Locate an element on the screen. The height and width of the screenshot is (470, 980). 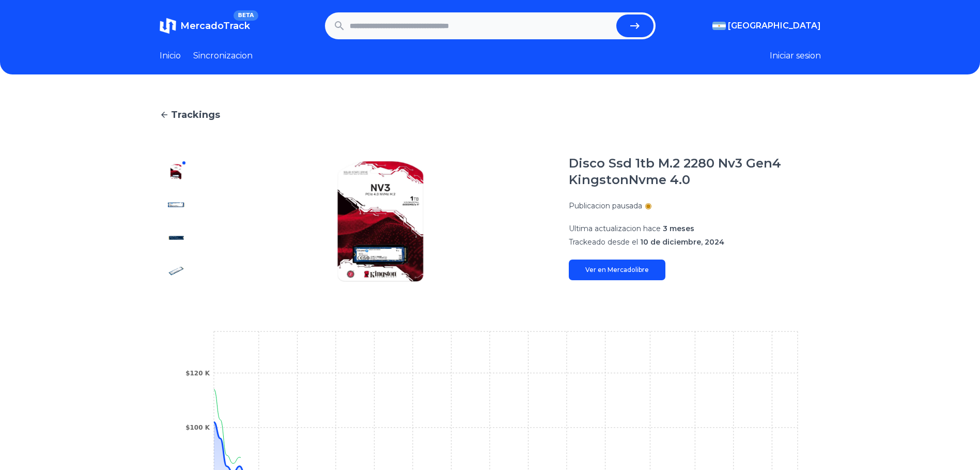
img: MercadoTrack is located at coordinates (168, 26).